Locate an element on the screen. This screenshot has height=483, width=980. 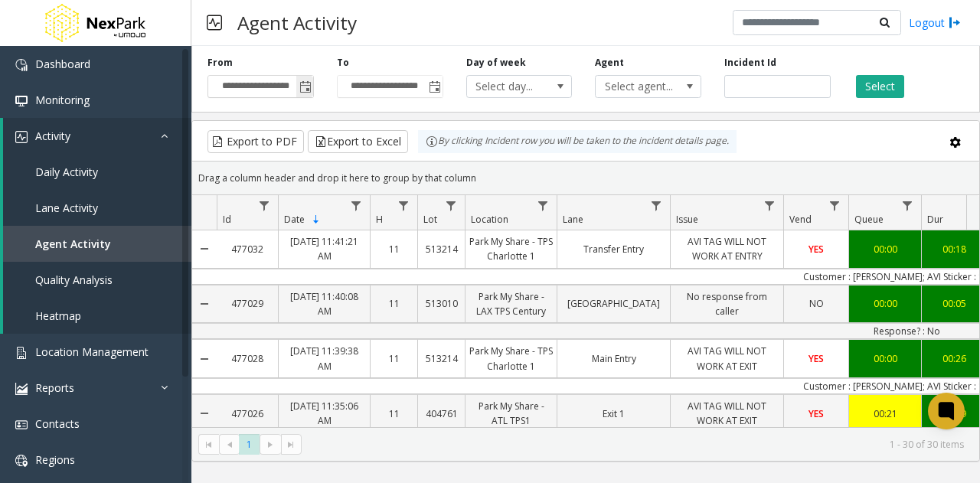
label: Incident Id is located at coordinates (751, 63).